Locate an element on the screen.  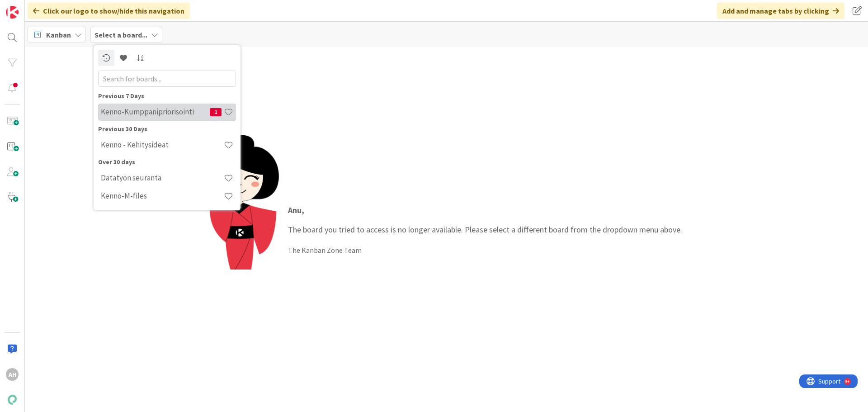
strong: Anu , is located at coordinates (296, 210).